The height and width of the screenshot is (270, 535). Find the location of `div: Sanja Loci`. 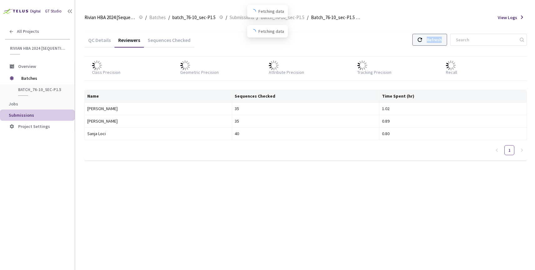

div: Sanja Loci is located at coordinates (158, 134).